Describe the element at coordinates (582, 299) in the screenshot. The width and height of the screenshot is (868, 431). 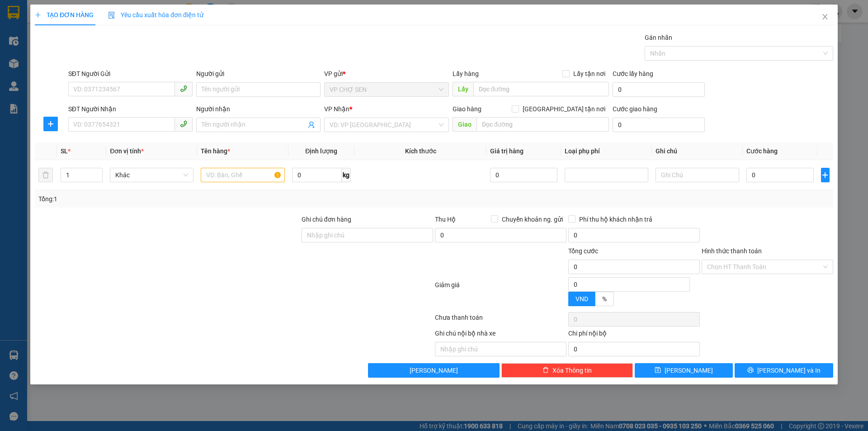
I see `span: VND` at that location.